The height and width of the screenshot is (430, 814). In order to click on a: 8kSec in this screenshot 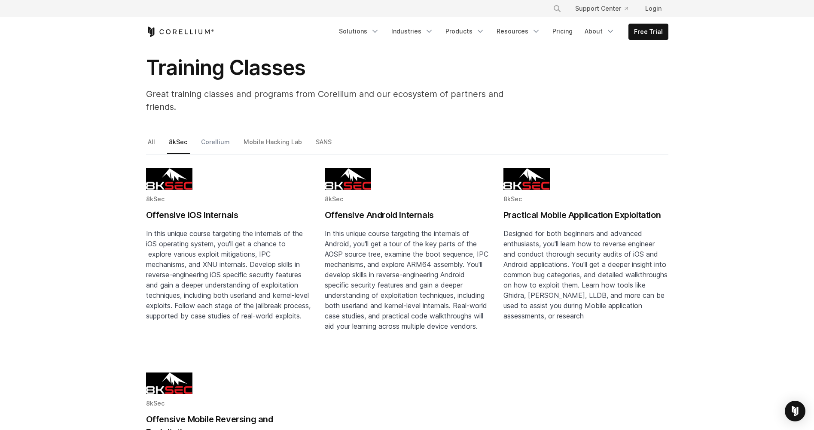, I will do `click(179, 146)`.